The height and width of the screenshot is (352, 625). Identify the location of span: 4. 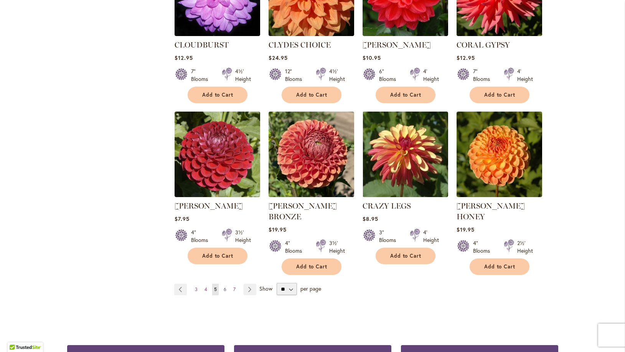
(206, 289).